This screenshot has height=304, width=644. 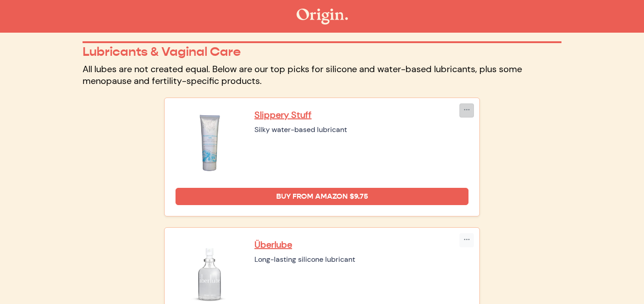 What do you see at coordinates (362, 245) in the screenshot?
I see `a: Überlube` at bounding box center [362, 245].